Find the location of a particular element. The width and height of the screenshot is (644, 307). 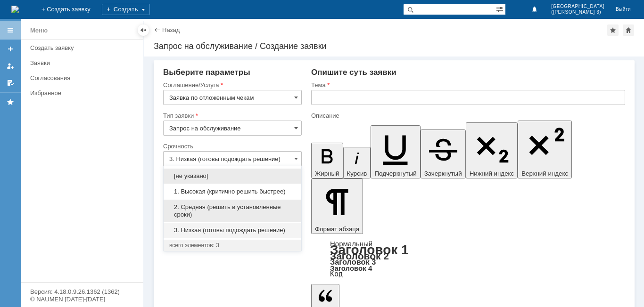

button: Жирный is located at coordinates (327, 161).